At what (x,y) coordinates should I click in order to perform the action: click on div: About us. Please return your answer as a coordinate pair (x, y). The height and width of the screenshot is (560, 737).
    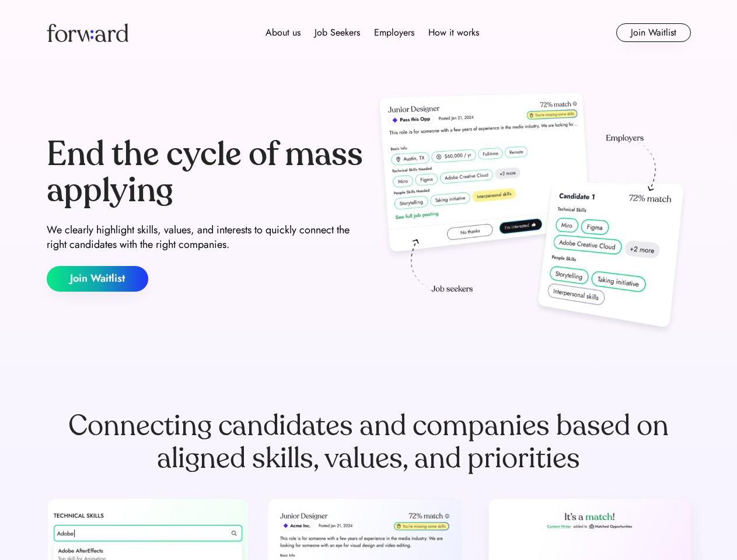
    Looking at the image, I should click on (283, 33).